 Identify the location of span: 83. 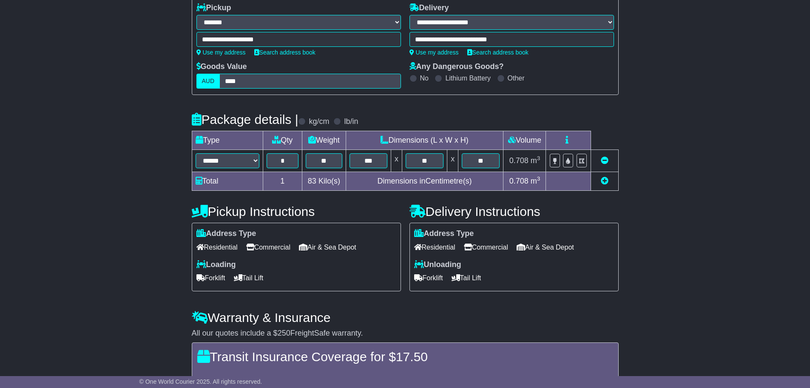
(312, 181).